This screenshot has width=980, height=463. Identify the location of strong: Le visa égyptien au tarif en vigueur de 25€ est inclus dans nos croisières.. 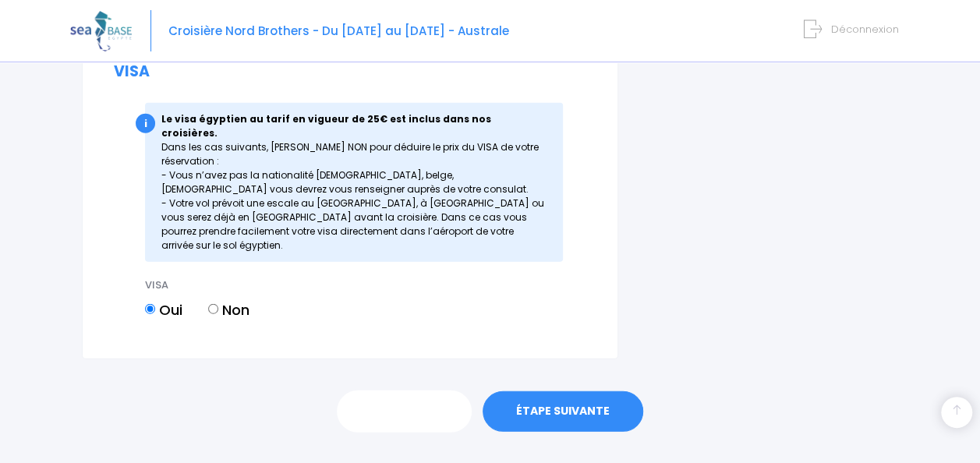
(326, 125).